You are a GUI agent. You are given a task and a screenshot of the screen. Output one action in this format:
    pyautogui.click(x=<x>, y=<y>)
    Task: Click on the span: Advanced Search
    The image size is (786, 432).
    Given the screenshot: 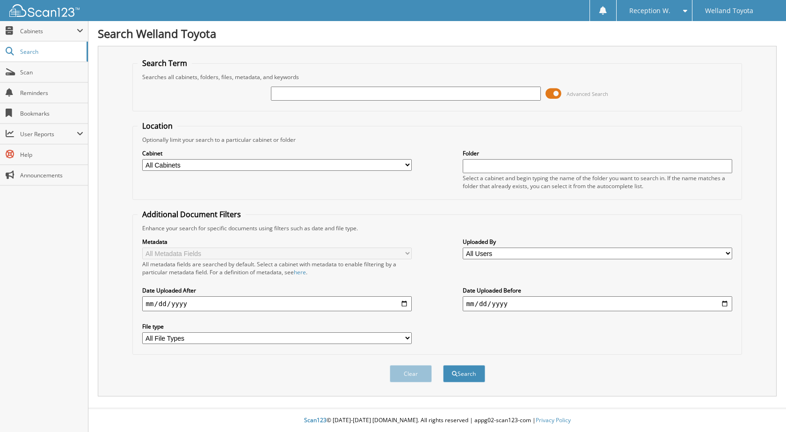 What is the action you would take?
    pyautogui.click(x=587, y=94)
    